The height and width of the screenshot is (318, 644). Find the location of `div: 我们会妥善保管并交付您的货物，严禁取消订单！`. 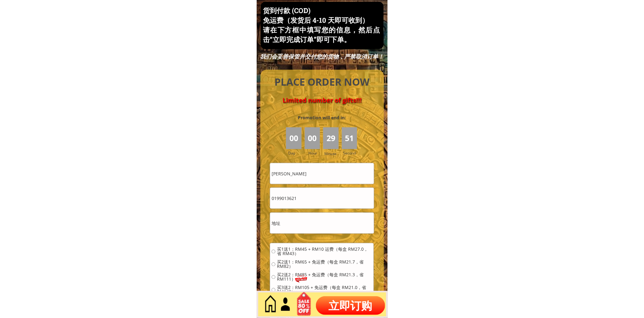

div: 我们会妥善保管并交付您的货物，严禁取消订单！ is located at coordinates (322, 56).